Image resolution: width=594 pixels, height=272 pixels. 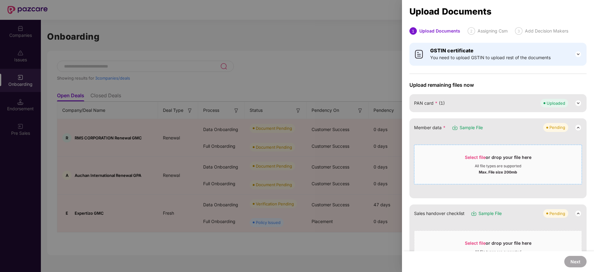 I want to click on div: Assigning Csm, so click(x=493, y=31).